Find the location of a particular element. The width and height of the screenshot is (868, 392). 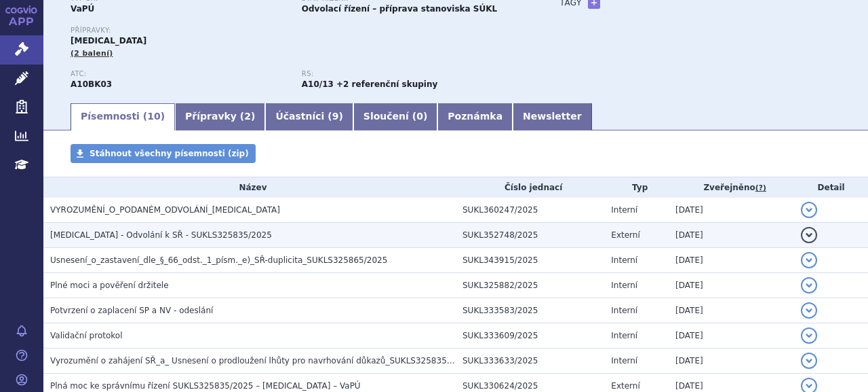

th: Detail is located at coordinates (831, 187).